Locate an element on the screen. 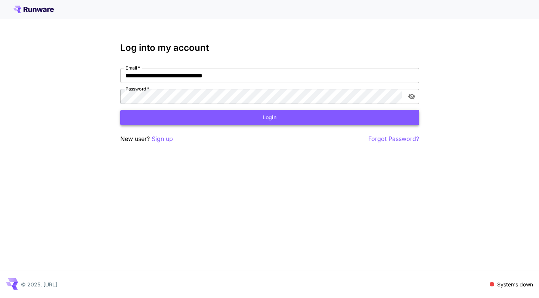 This screenshot has height=298, width=539. button: toggle password visibility is located at coordinates (412, 96).